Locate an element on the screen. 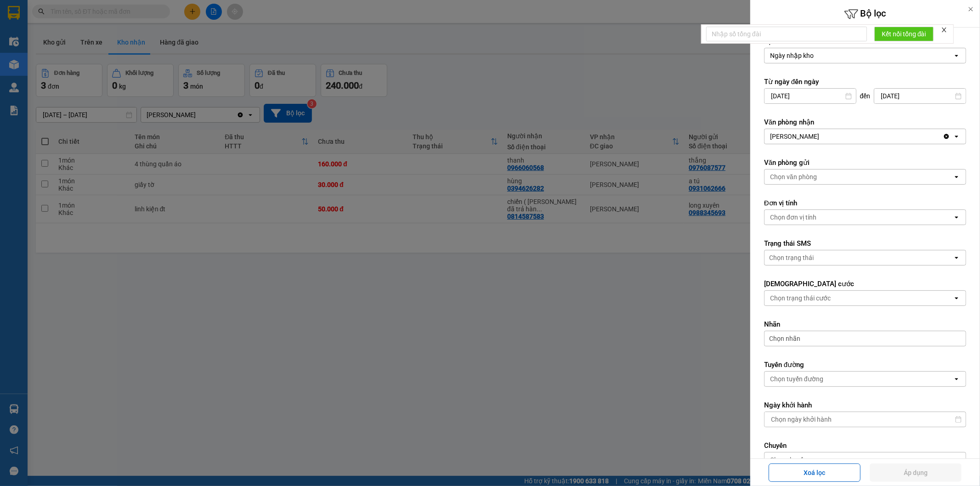 Image resolution: width=980 pixels, height=486 pixels. div: Chọn trạng thái is located at coordinates (791, 258).